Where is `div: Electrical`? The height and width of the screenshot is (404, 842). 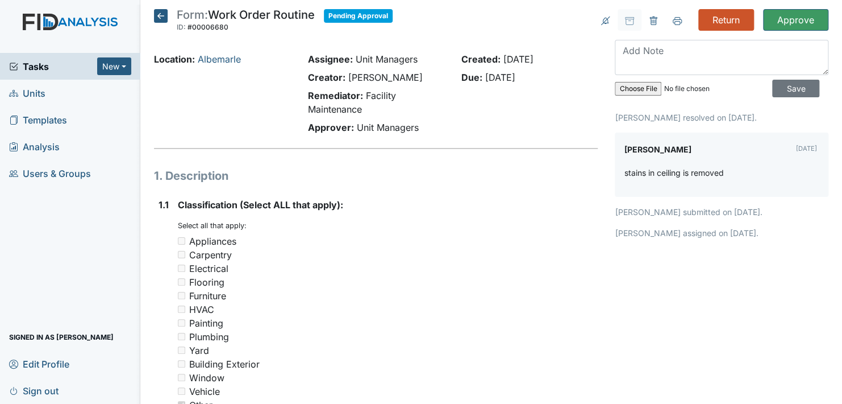 div: Electrical is located at coordinates (209, 268).